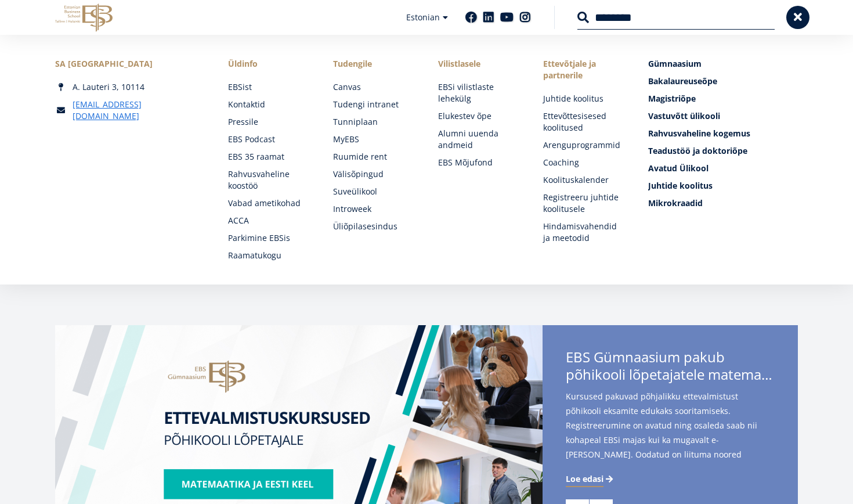  I want to click on a: Parkimine EBSis, so click(269, 238).